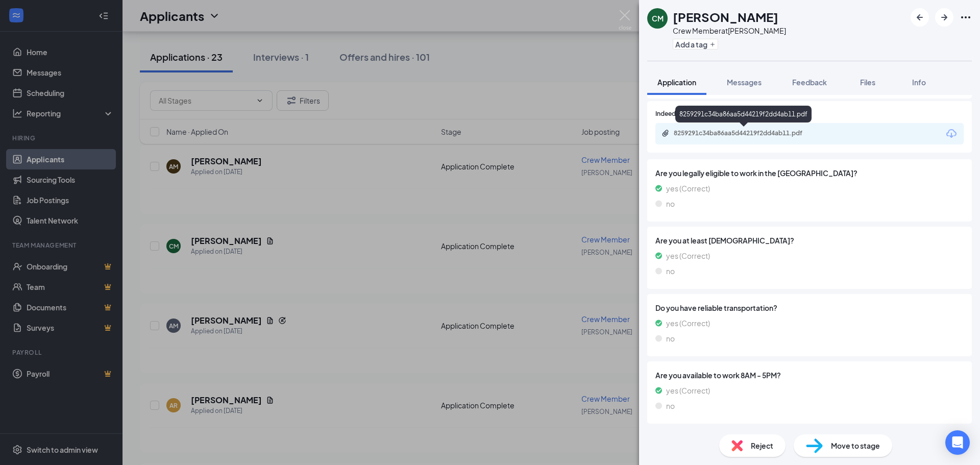 Image resolution: width=980 pixels, height=465 pixels. I want to click on button: PlusAdd a tag, so click(695, 44).